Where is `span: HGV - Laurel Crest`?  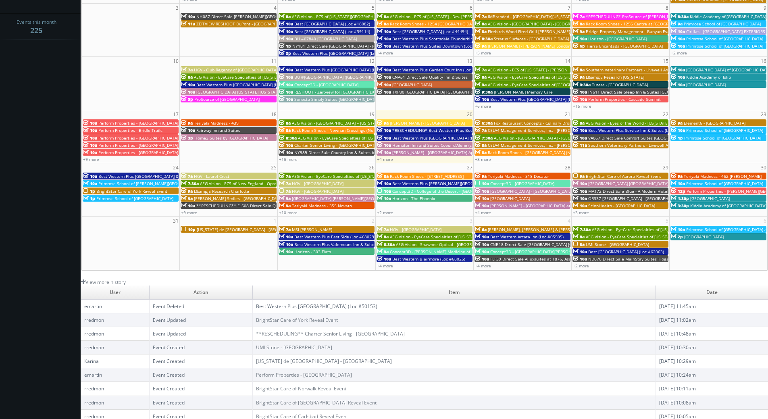
span: HGV - Laurel Crest is located at coordinates (212, 176).